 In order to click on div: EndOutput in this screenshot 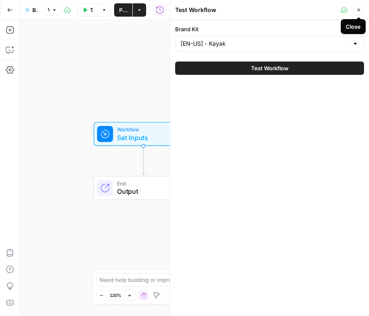, I will do `click(144, 188)`.